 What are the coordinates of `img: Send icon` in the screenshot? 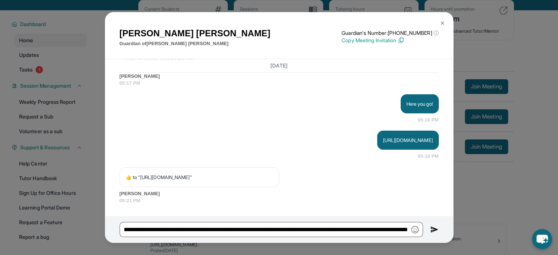 It's located at (434, 230).